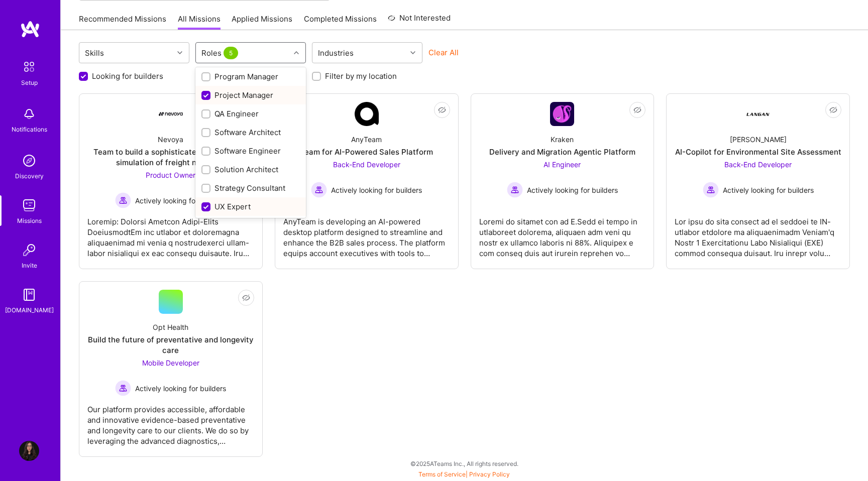 Image resolution: width=868 pixels, height=481 pixels. I want to click on div: Loremi do sitamet con ad E.Sedd ei tempo in utlaboreet dolorema, aliquaen adm veni qu nostr ex ul..., so click(562, 233).